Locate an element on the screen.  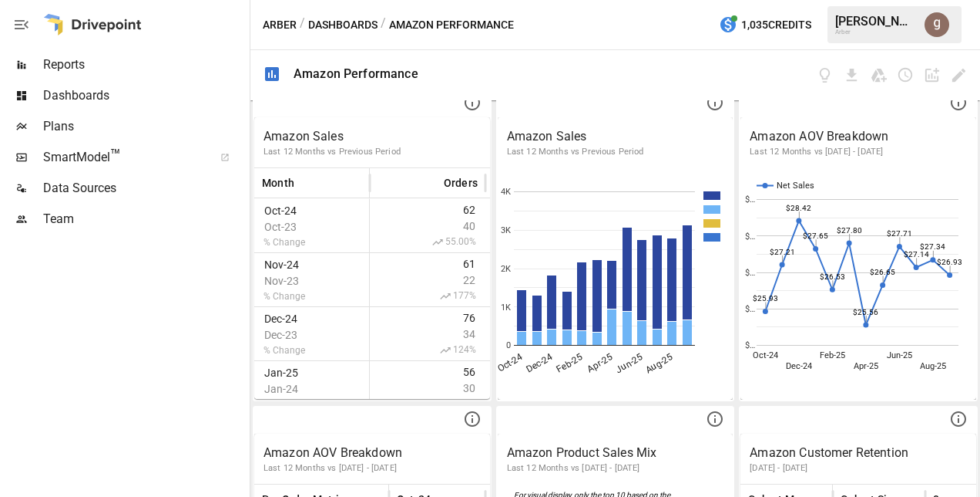
span: Nov-23 is located at coordinates (311, 281).